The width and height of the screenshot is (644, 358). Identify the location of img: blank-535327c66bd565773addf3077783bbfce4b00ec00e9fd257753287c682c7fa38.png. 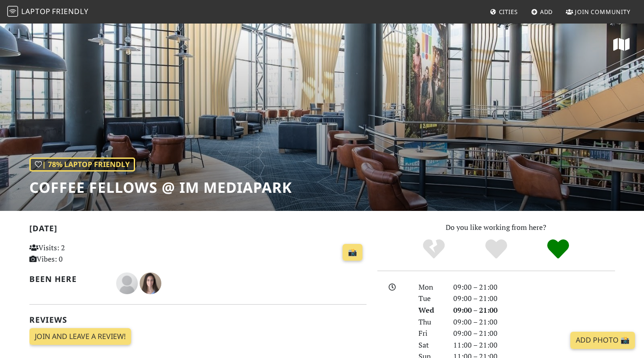
(127, 283).